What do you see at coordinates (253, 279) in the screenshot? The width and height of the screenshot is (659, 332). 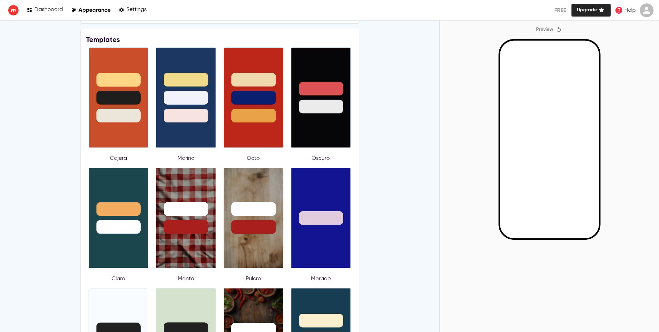 I see `p: Pulcro` at bounding box center [253, 279].